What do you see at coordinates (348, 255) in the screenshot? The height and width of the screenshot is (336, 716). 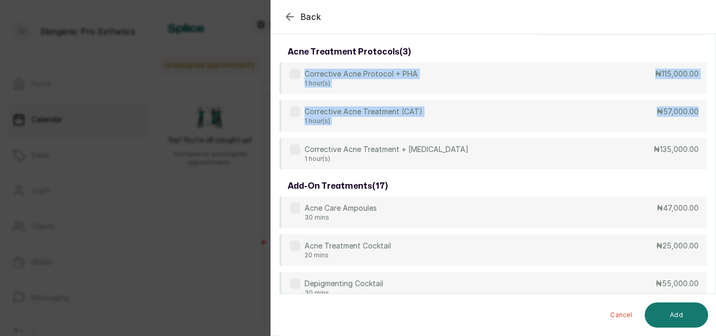 I see `p: 20 mins` at bounding box center [348, 255].